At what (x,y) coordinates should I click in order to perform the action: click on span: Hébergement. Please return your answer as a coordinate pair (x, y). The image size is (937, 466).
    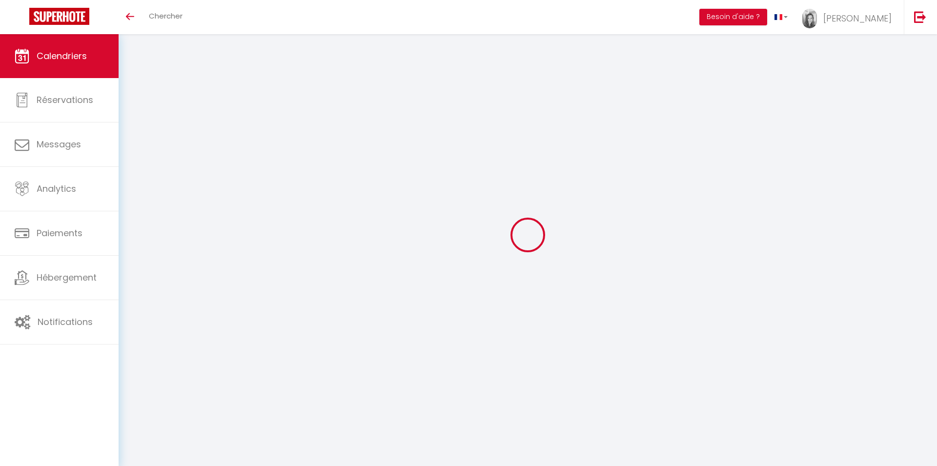
    Looking at the image, I should click on (66, 277).